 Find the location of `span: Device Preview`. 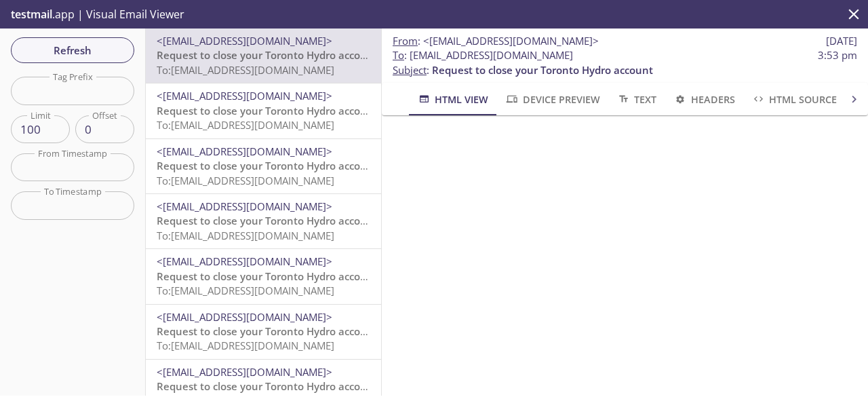

span: Device Preview is located at coordinates (552, 99).